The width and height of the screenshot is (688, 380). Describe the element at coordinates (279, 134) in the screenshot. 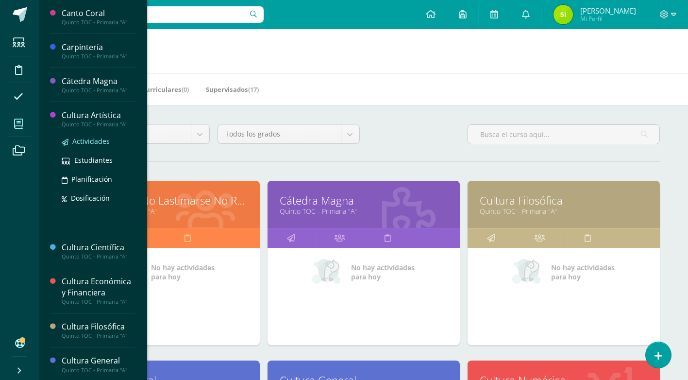

I see `span: Todos los grados` at that location.